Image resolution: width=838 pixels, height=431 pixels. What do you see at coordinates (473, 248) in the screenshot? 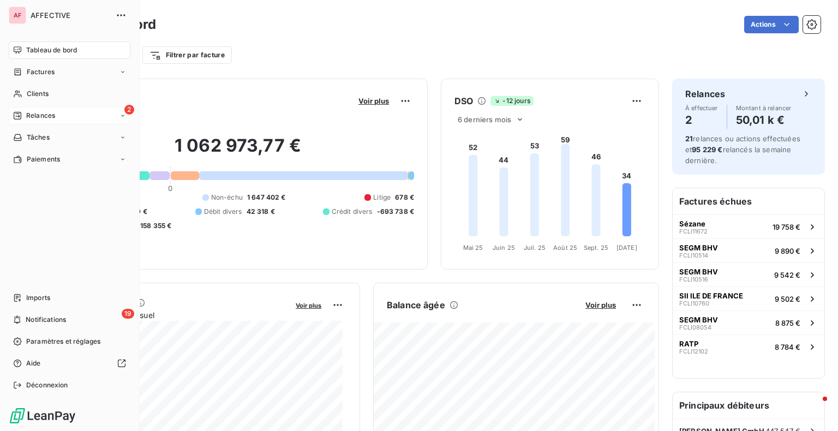
I see `tspan: Mai 25` at bounding box center [473, 248].